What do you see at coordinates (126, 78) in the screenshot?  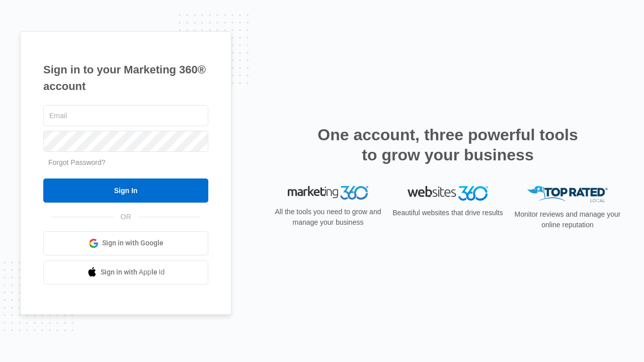 I see `h1: Sign in to your Marketing 360® account` at bounding box center [126, 78].